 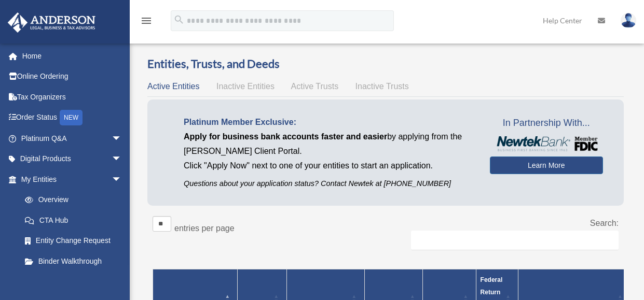 What do you see at coordinates (329, 166) in the screenshot?
I see `p: Click "Apply Now" next to one of your entities to start an application.` at bounding box center [329, 166].